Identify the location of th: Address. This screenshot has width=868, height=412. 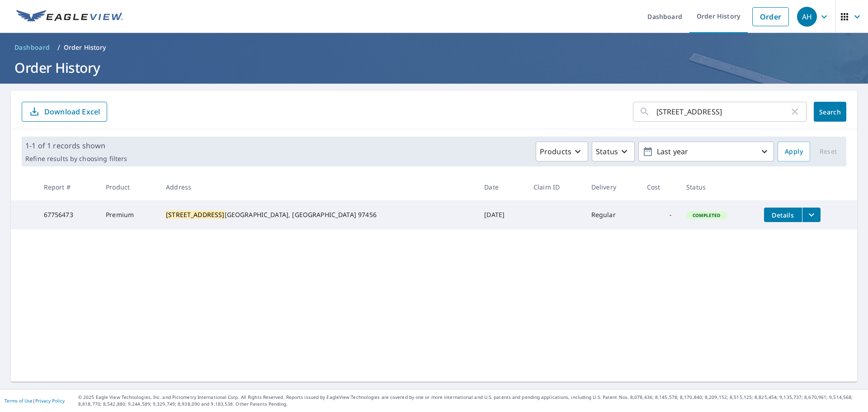
(318, 187).